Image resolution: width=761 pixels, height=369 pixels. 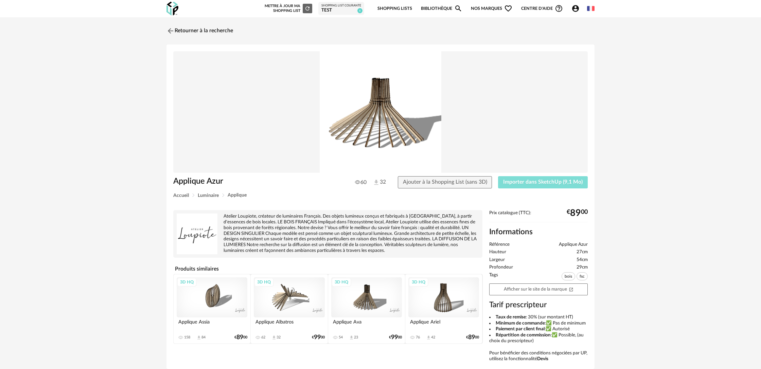 What do you see at coordinates (212, 309) in the screenshot?
I see `a: 3D HQ Applique Assia 158 Download icon 84 €8900` at bounding box center [212, 309].